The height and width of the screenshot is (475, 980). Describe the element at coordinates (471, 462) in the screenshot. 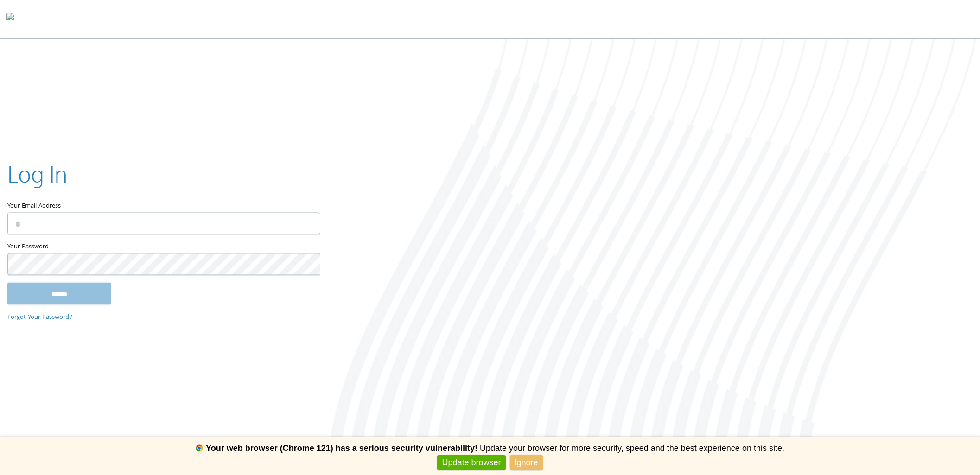

I see `a: Update browser` at that location.